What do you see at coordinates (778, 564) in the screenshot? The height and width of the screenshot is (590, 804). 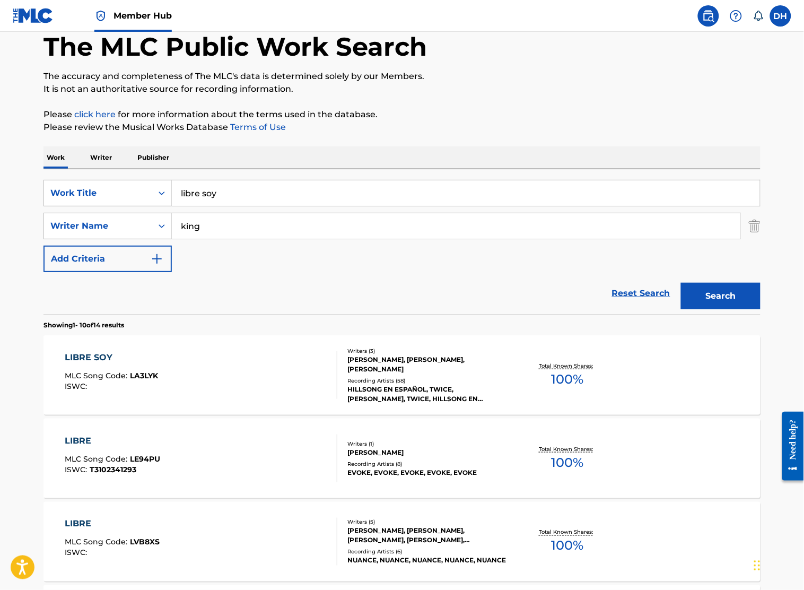 I see `div: Chat Widget` at bounding box center [778, 564].